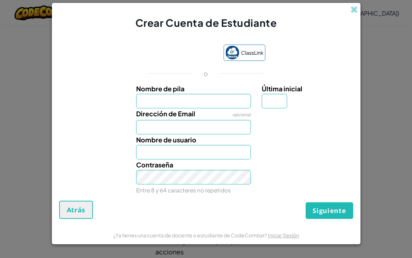  I want to click on span: Dirección de Email, so click(165, 114).